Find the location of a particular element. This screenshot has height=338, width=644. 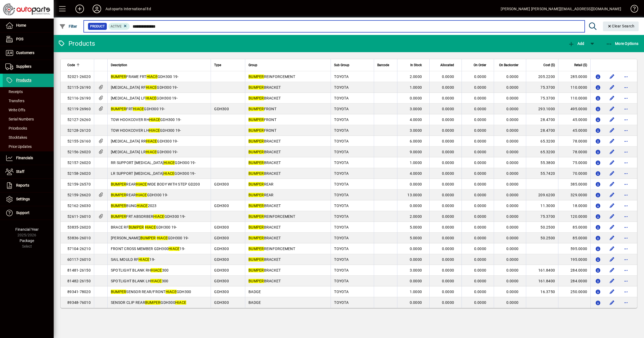

span: 52156-26020 is located at coordinates (79, 152).